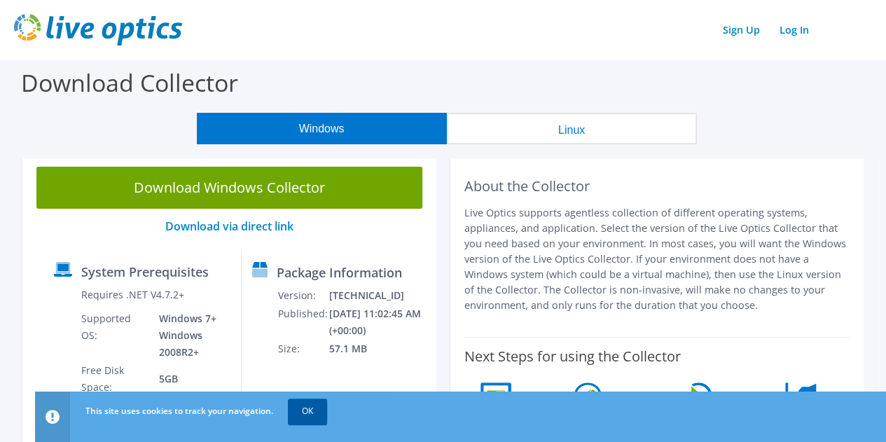 The image size is (886, 442). Describe the element at coordinates (741, 29) in the screenshot. I see `a: Sign Up` at that location.